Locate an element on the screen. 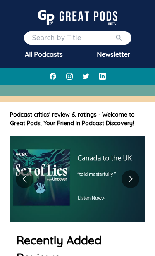 Image resolution: width=155 pixels, height=256 pixels. input: Search by Title is located at coordinates (74, 38).